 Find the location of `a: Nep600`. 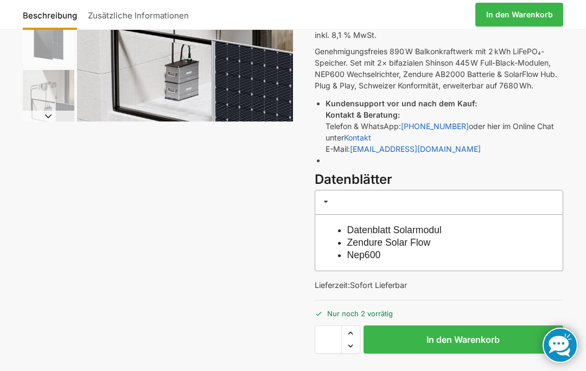

a: Nep600 is located at coordinates (364, 255).